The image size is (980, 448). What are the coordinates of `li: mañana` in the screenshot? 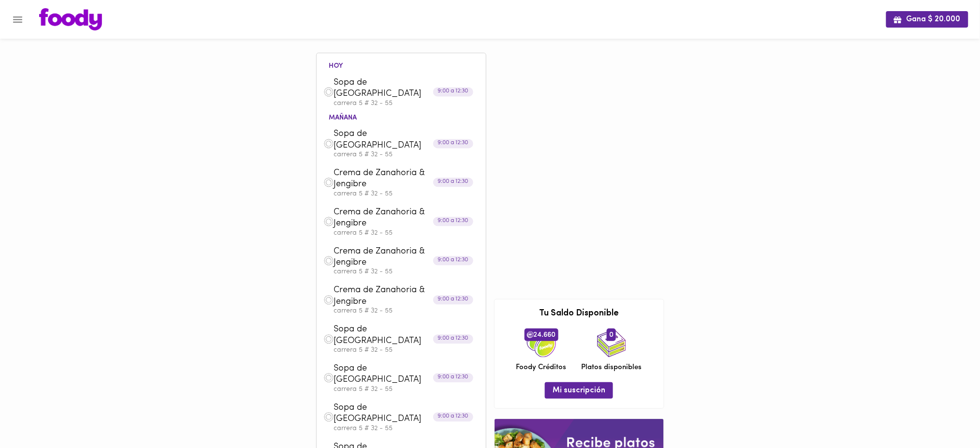 It's located at (344, 116).